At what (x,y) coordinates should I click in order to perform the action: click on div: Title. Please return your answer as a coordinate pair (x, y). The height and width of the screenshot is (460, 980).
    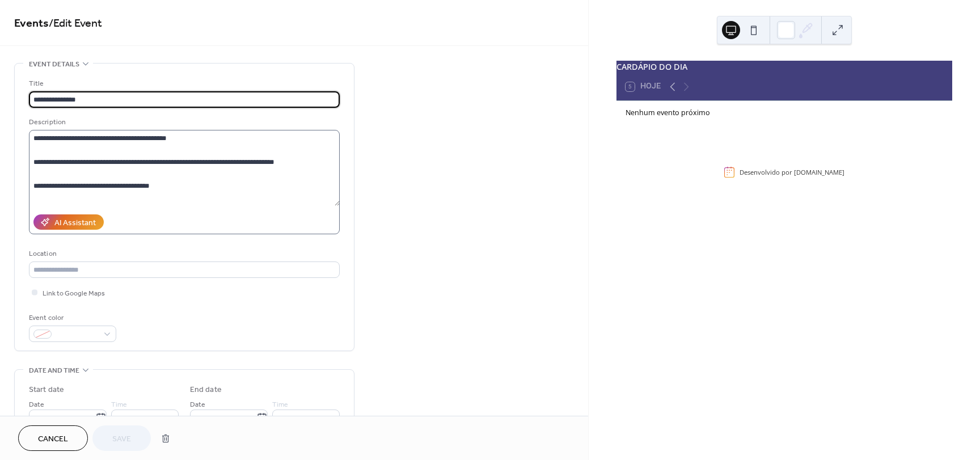
    Looking at the image, I should click on (183, 84).